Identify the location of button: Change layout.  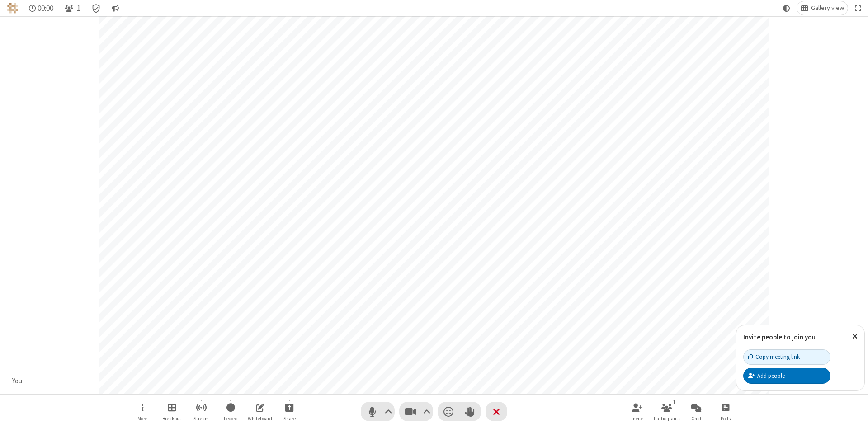
(823, 8).